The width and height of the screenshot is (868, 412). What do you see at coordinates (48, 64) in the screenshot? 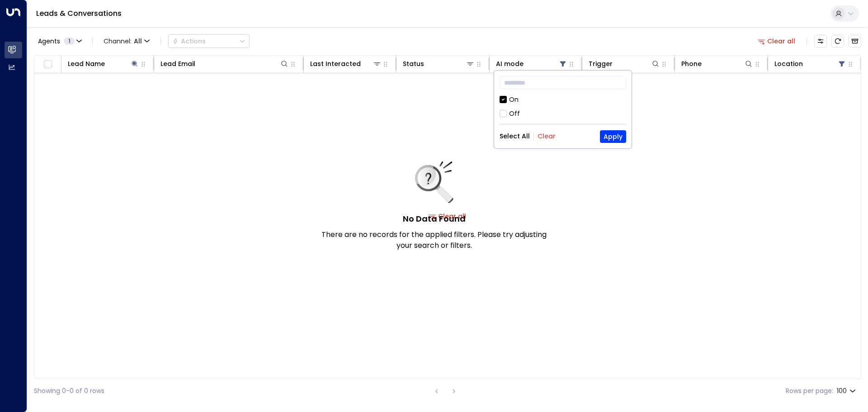
I see `span: Toggle select all` at bounding box center [48, 64].